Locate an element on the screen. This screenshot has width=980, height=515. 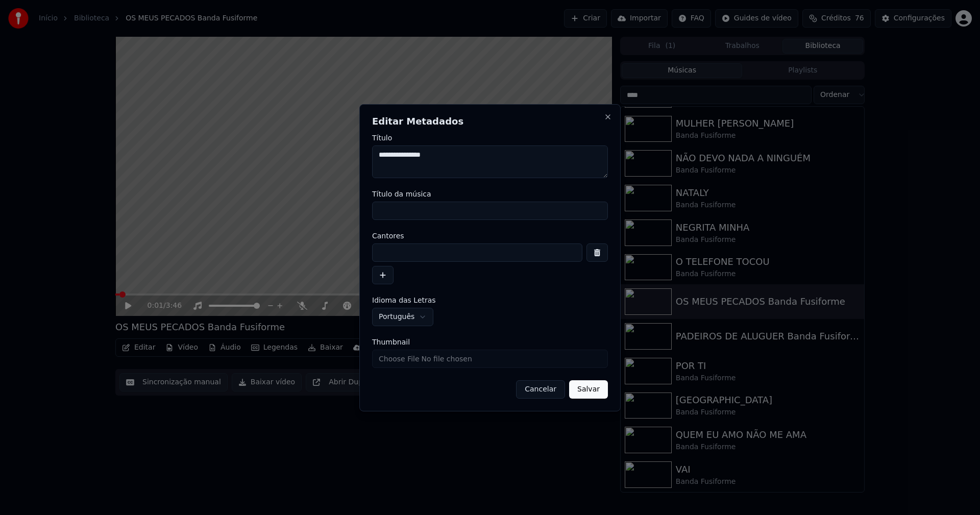
span: Thumbnail is located at coordinates (391, 342).